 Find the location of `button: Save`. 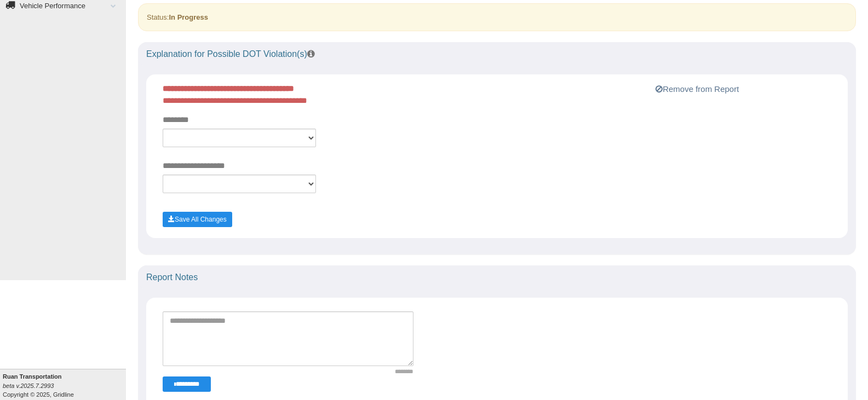

button: Save is located at coordinates (197, 220).